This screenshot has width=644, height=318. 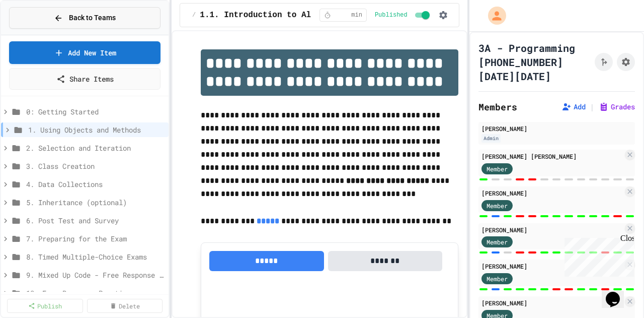 What do you see at coordinates (356, 15) in the screenshot?
I see `span: min` at bounding box center [356, 15].